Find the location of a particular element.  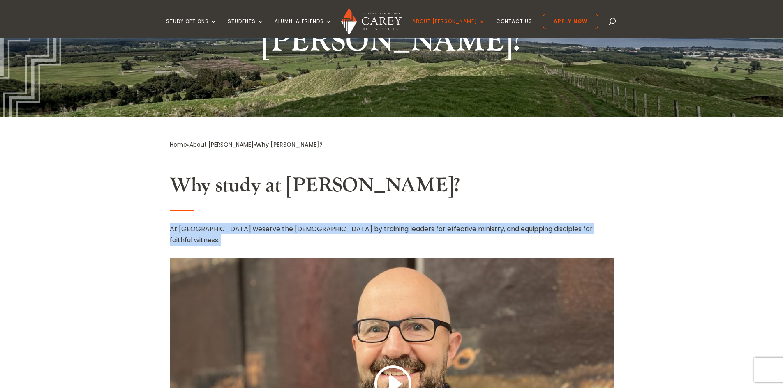

a: Alumni & Friends is located at coordinates (303, 28).